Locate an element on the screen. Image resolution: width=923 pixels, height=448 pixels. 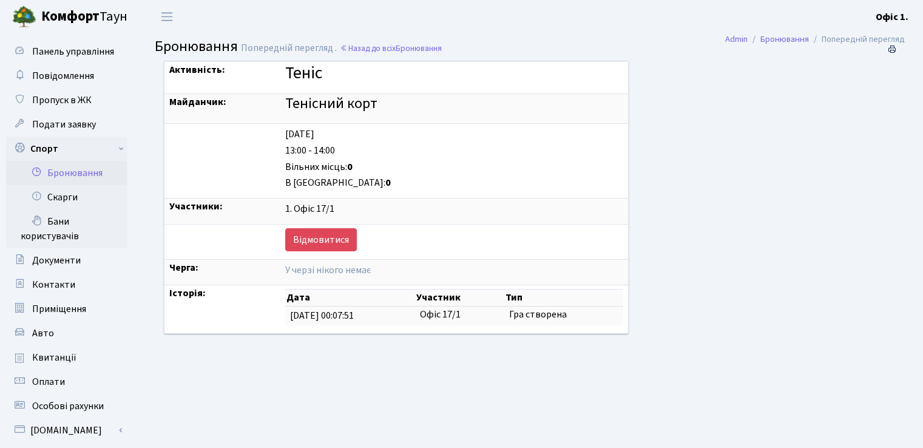
th: Тип is located at coordinates (564, 298).